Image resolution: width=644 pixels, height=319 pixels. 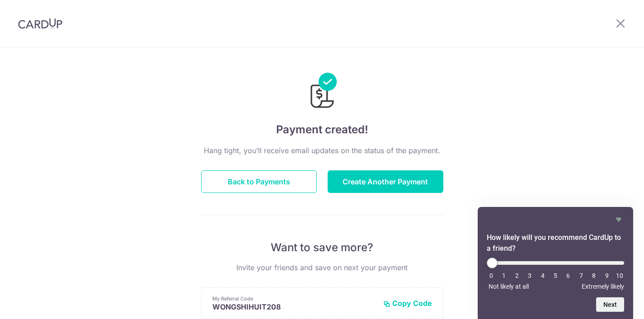 I want to click on li: 2, so click(x=517, y=276).